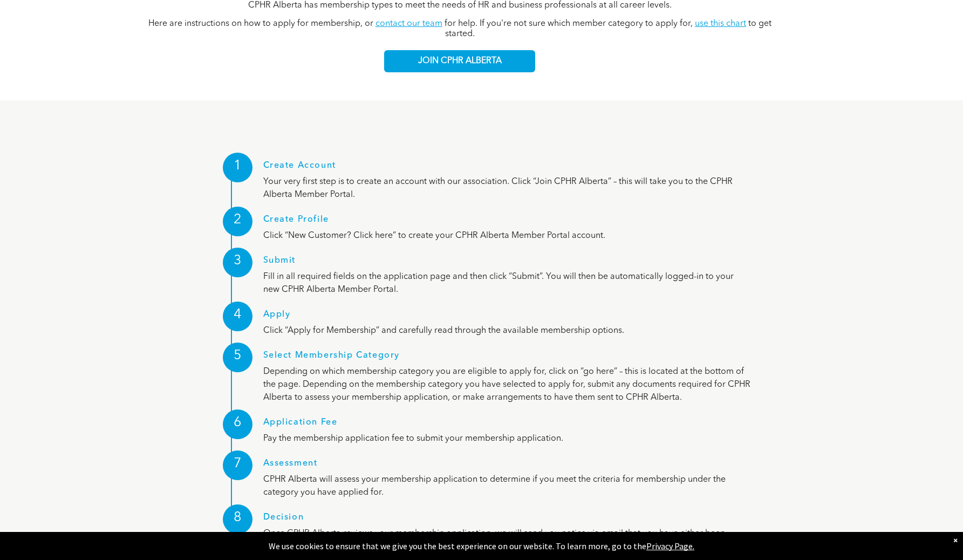  I want to click on div: 3, so click(237, 262).